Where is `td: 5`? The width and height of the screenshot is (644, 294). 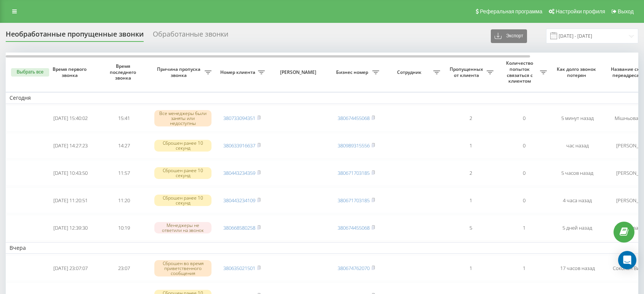
td: 5 is located at coordinates (471, 228).